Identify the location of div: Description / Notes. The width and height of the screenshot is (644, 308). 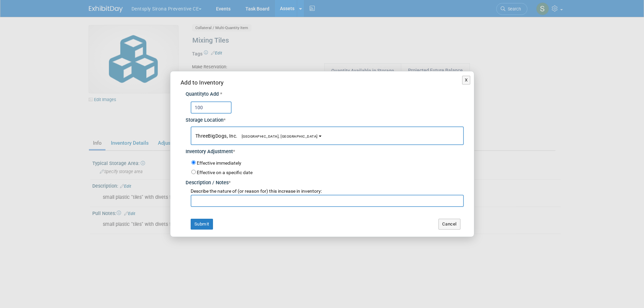
(325, 181).